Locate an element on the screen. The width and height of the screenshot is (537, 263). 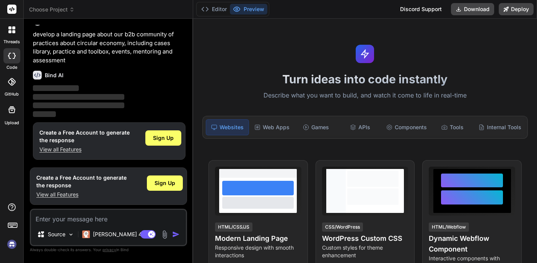
span: privacy is located at coordinates (109, 250).